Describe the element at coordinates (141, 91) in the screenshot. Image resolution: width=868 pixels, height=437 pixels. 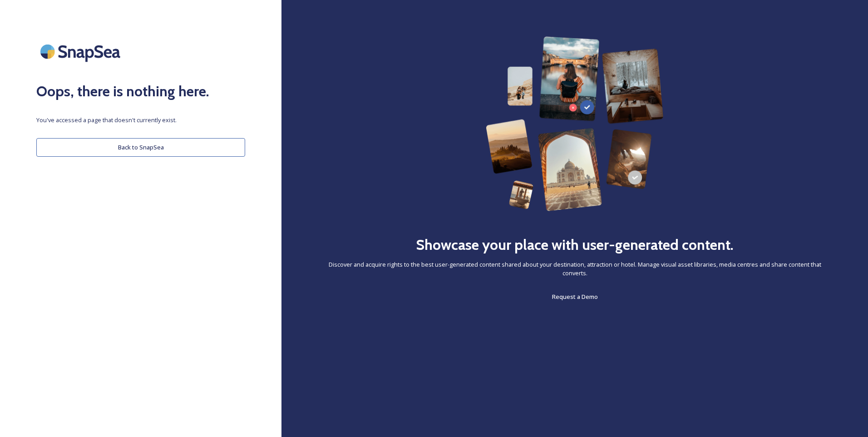
I see `h2: Oops, there is nothing here.` at that location.